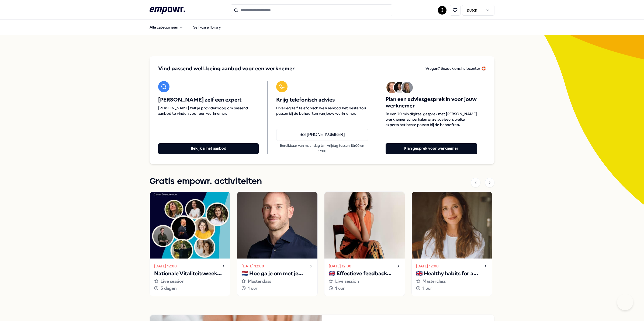  I want to click on a: Vragen? Bezoek ons helpcenter 🛟, so click(456, 68).